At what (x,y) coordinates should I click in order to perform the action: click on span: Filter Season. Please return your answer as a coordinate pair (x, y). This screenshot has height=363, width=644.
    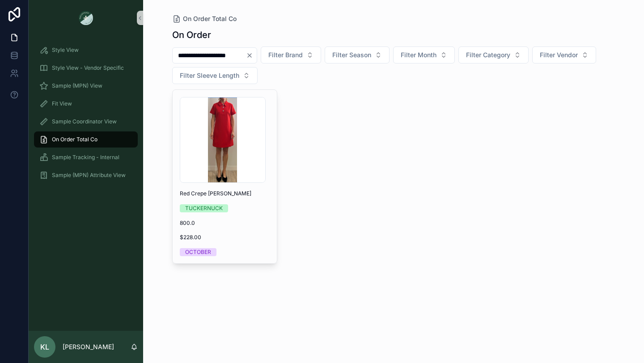
    Looking at the image, I should click on (351, 55).